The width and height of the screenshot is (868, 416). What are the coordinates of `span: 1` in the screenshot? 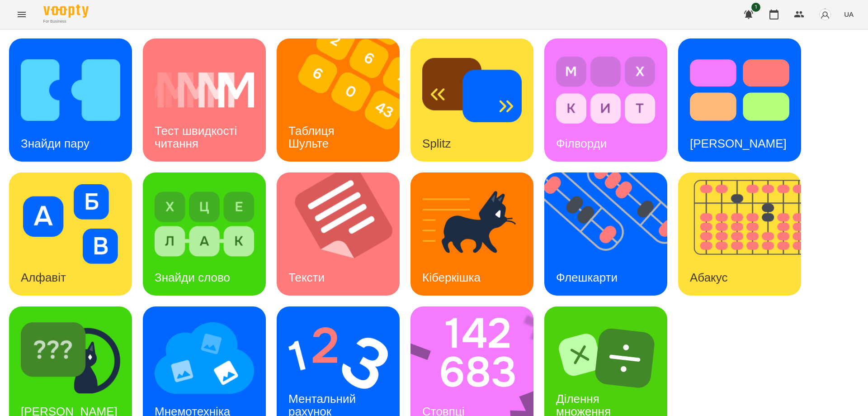 It's located at (756, 7).